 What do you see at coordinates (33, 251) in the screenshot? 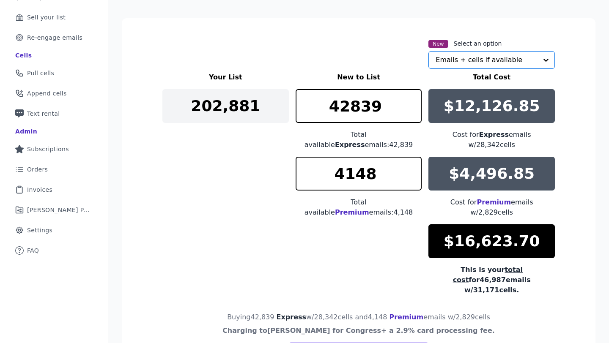
I see `span: FAQ` at bounding box center [33, 251].